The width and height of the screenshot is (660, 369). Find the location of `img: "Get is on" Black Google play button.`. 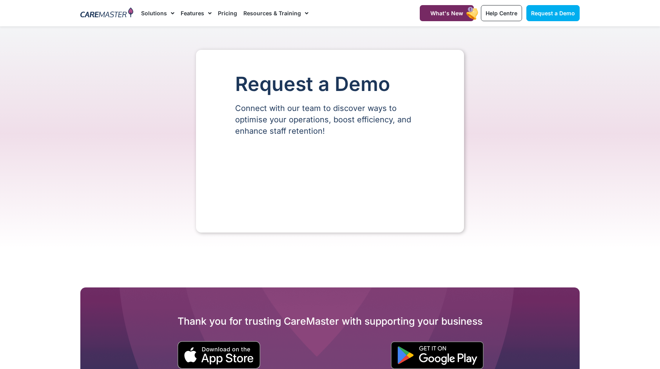

img: "Get is on" Black Google play button. is located at coordinates (437, 355).